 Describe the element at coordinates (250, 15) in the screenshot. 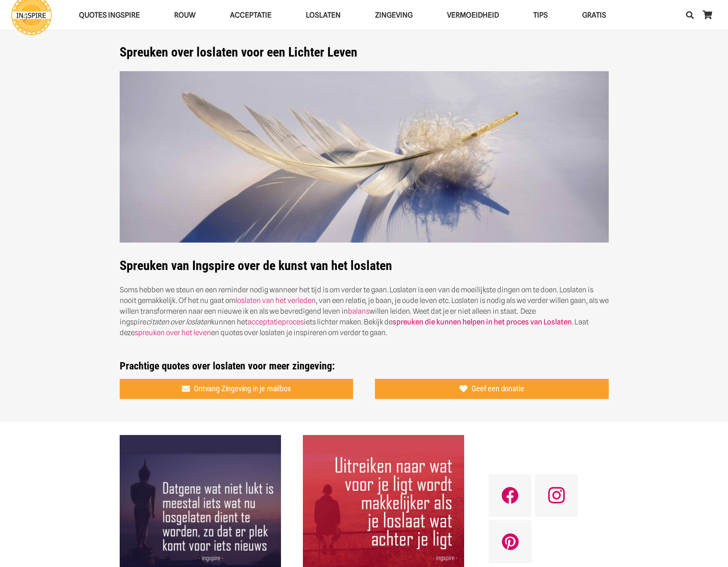

I see `a: AcceptatieAcceptatie Menu` at that location.